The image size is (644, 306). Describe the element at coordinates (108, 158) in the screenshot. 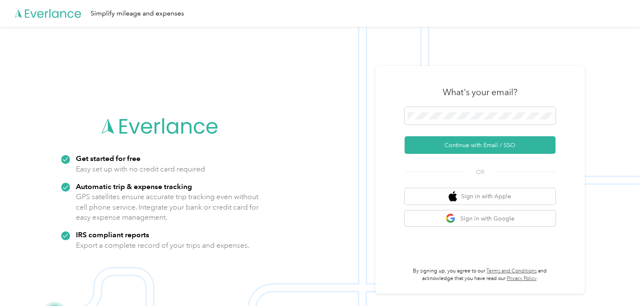

I see `strong: Get started for free` at that location.